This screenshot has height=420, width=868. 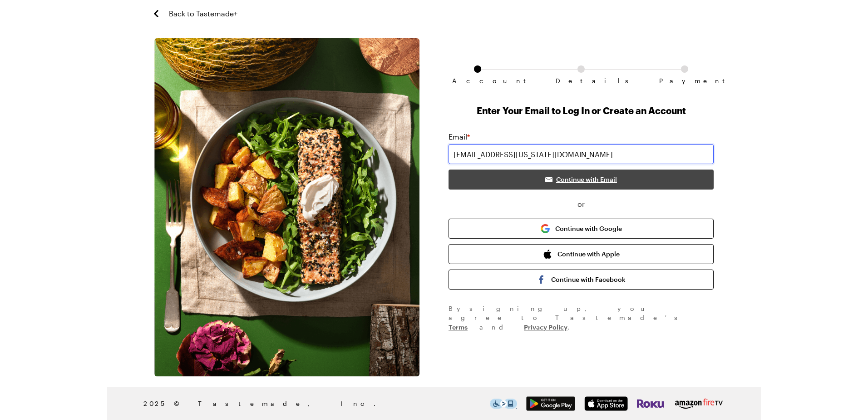 I want to click on span: Payment, so click(x=685, y=81).